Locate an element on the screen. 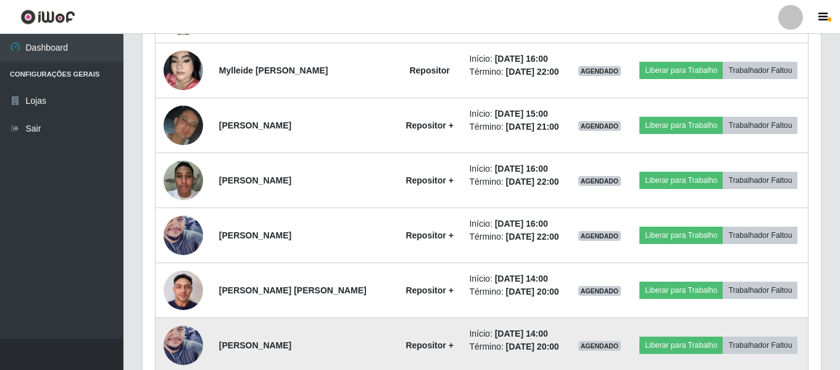 This screenshot has width=840, height=370. img: 1751397040132.jpeg is located at coordinates (183, 70).